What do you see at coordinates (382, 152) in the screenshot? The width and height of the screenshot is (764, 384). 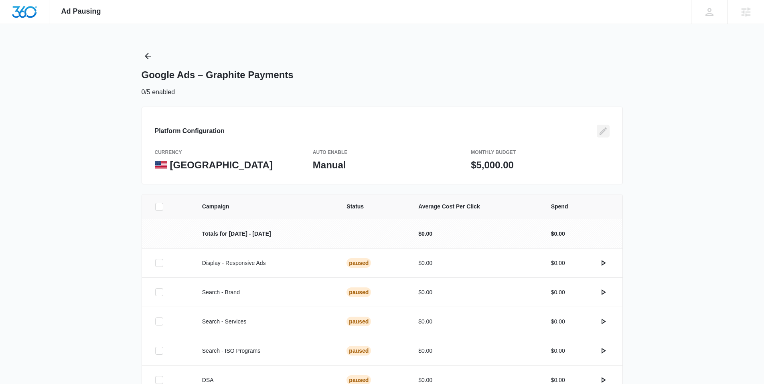 I see `p: Auto Enable` at bounding box center [382, 152].